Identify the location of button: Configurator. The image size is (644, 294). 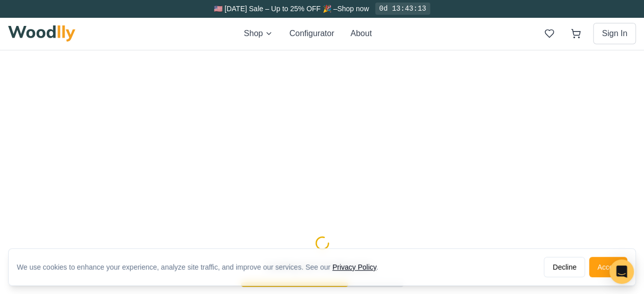
(311, 33).